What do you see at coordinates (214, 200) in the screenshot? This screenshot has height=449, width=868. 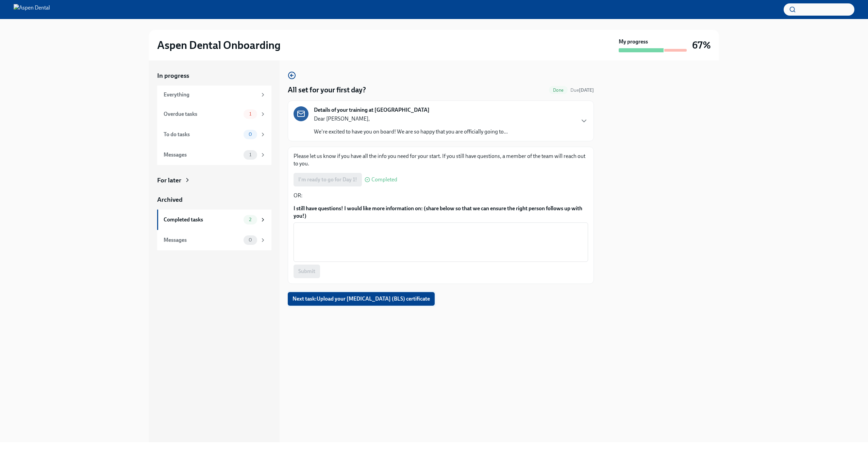 I see `div: Archived` at bounding box center [214, 200].